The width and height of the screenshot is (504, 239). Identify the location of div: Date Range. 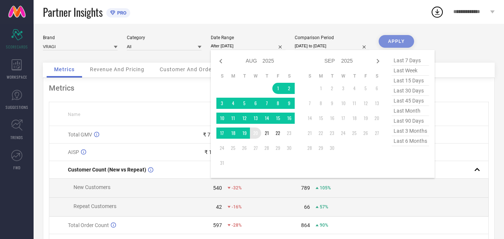
(248, 38).